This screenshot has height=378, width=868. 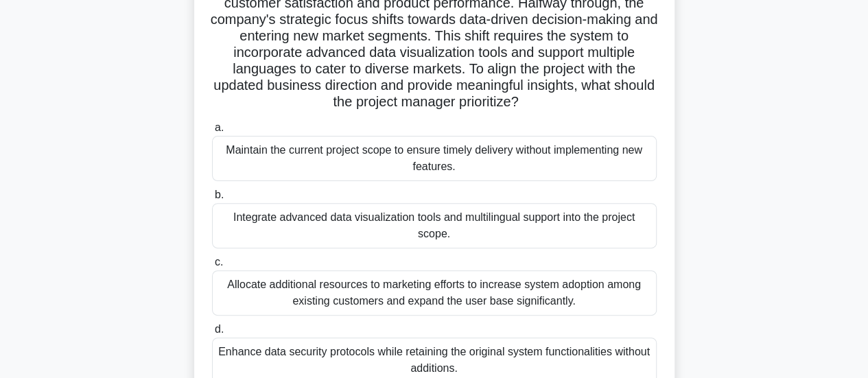 What do you see at coordinates (219, 127) in the screenshot?
I see `span: a.` at bounding box center [219, 127].